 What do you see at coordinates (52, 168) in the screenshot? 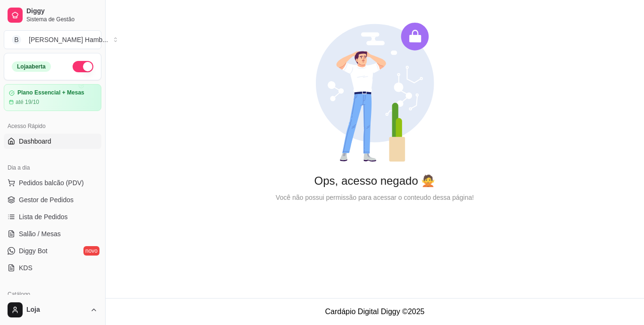
I see `div: Dia a dia` at bounding box center [52, 168].